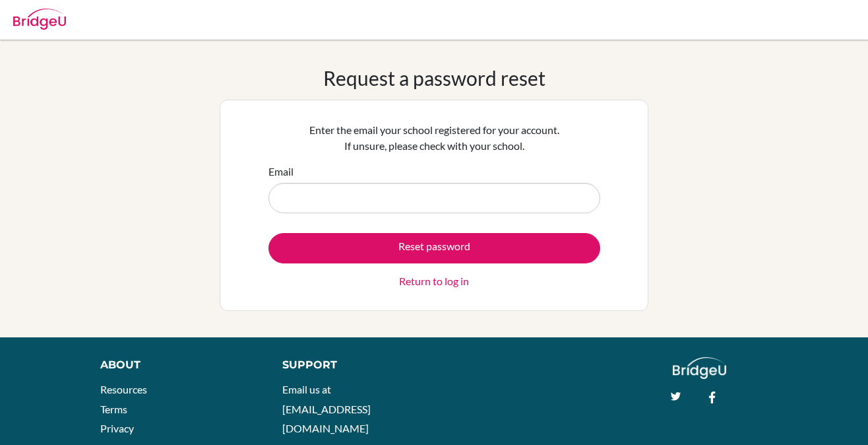 The image size is (868, 445). I want to click on p: Enter the email your school registered for your account. If unsure, please check with your school., so click(434, 138).